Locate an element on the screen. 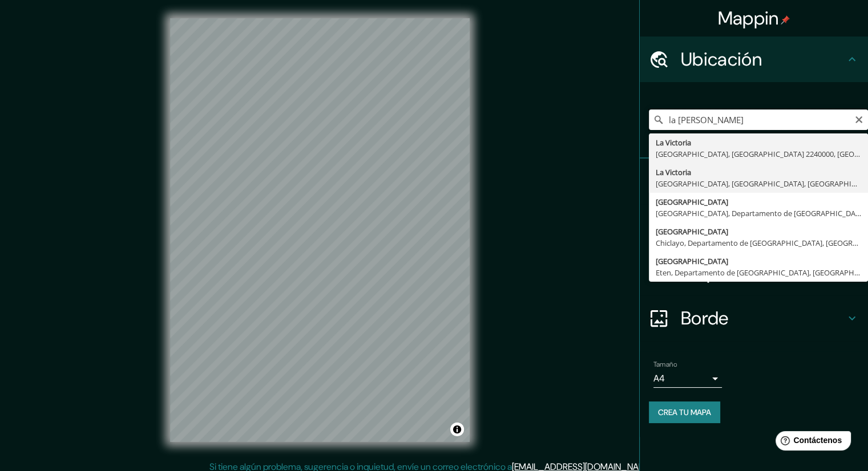 This screenshot has width=868, height=471. div: Ubicación is located at coordinates (754, 59).